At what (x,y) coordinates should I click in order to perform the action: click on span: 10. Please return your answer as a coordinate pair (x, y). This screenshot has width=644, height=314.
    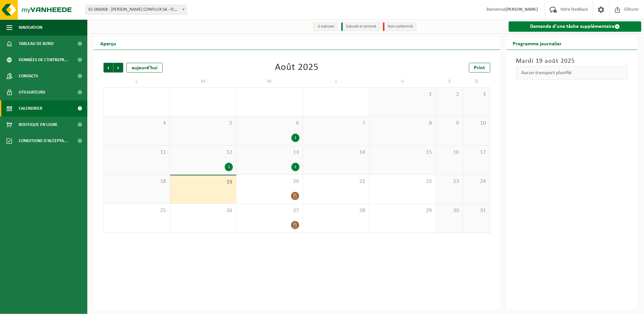
    Looking at the image, I should click on (476, 123).